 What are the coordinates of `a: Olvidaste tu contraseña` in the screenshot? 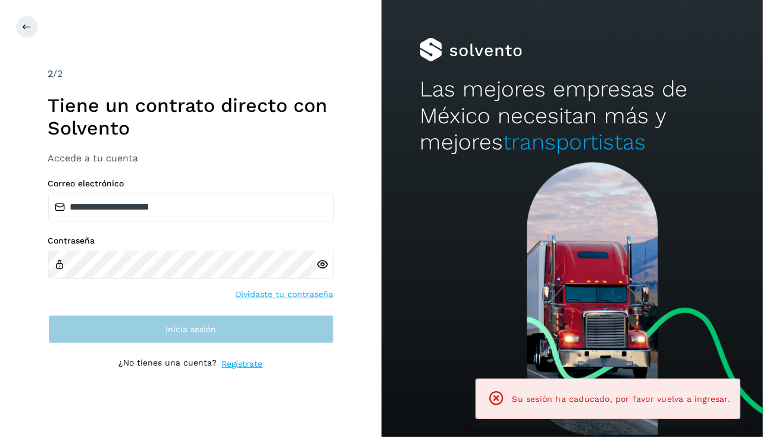 It's located at (284, 294).